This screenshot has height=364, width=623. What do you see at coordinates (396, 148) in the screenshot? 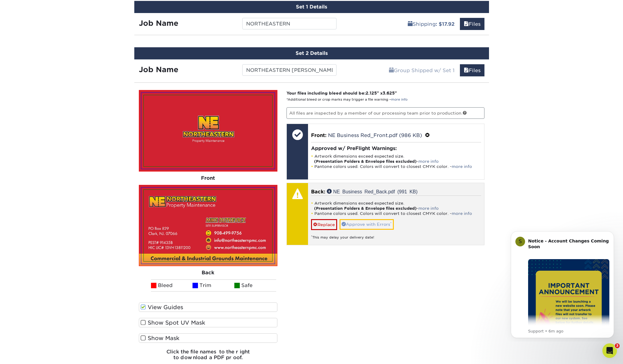
I see `h4: Approved w/ PreFlight Warnings:` at bounding box center [396, 148].